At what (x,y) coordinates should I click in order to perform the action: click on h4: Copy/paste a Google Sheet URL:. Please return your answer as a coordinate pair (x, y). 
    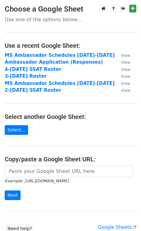
    Looking at the image, I should click on (71, 159).